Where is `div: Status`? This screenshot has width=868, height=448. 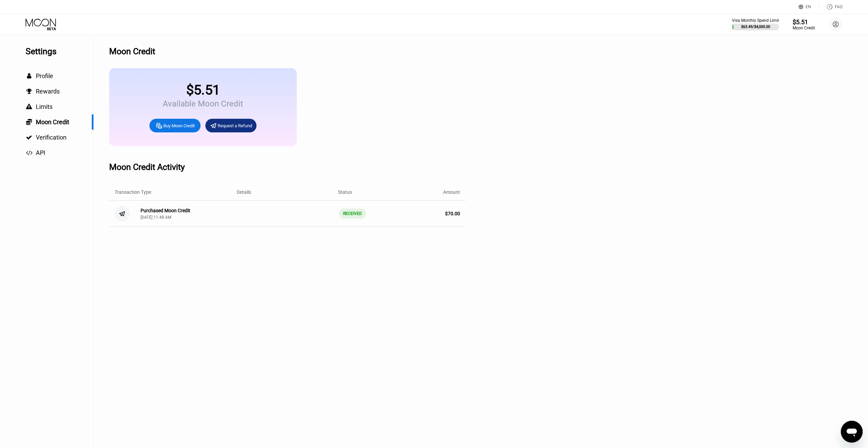 div: Status is located at coordinates (344, 192).